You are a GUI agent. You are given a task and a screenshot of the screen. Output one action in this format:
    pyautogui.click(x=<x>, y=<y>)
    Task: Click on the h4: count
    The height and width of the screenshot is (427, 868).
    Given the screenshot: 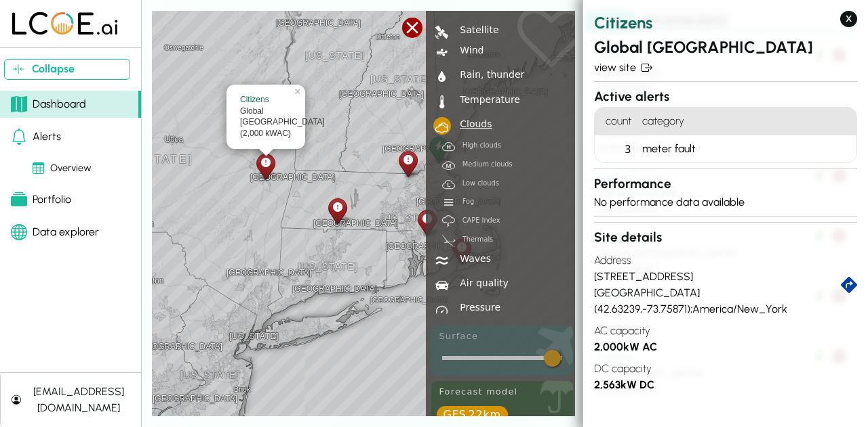 What is the action you would take?
    pyautogui.click(x=616, y=121)
    